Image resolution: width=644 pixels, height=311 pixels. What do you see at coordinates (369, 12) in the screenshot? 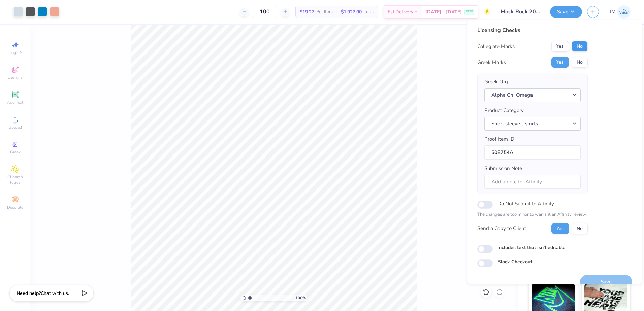
I see `span: Total` at bounding box center [369, 12].